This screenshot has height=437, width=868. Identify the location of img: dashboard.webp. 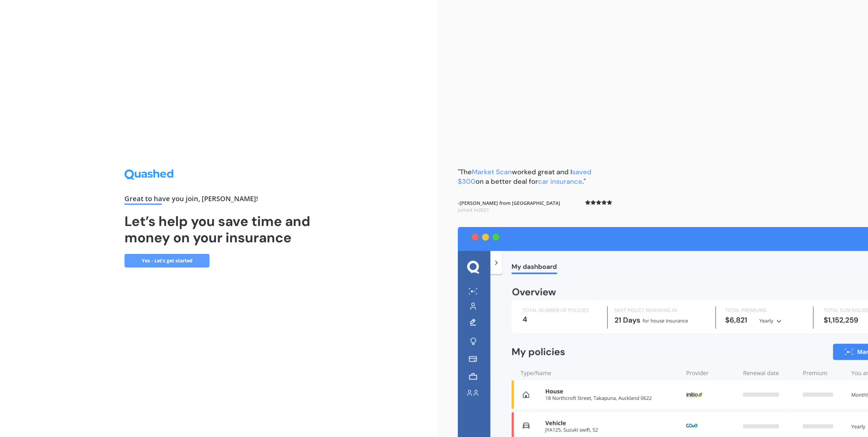
(663, 332).